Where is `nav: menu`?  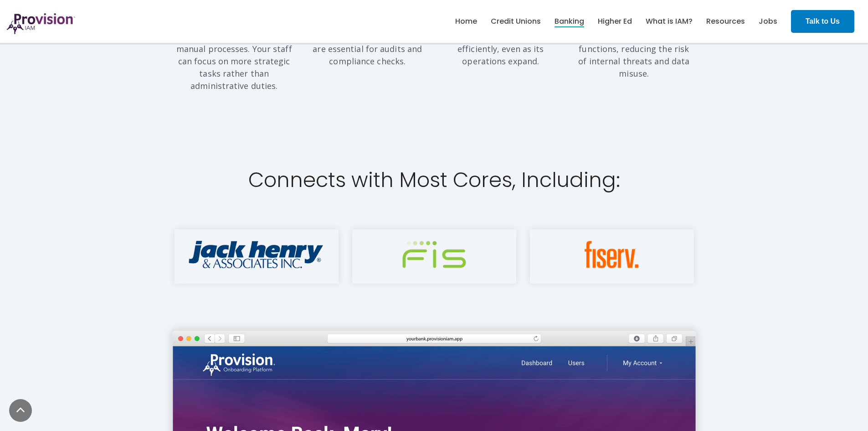
nav: menu is located at coordinates (616, 21).